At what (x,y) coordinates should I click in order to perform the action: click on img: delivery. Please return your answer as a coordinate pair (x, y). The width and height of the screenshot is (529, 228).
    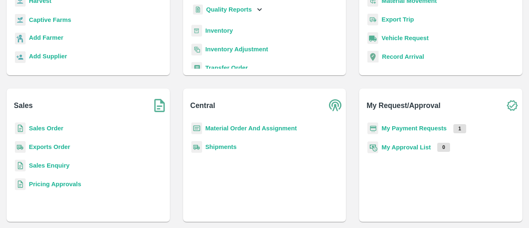
    Looking at the image, I should click on (373, 19).